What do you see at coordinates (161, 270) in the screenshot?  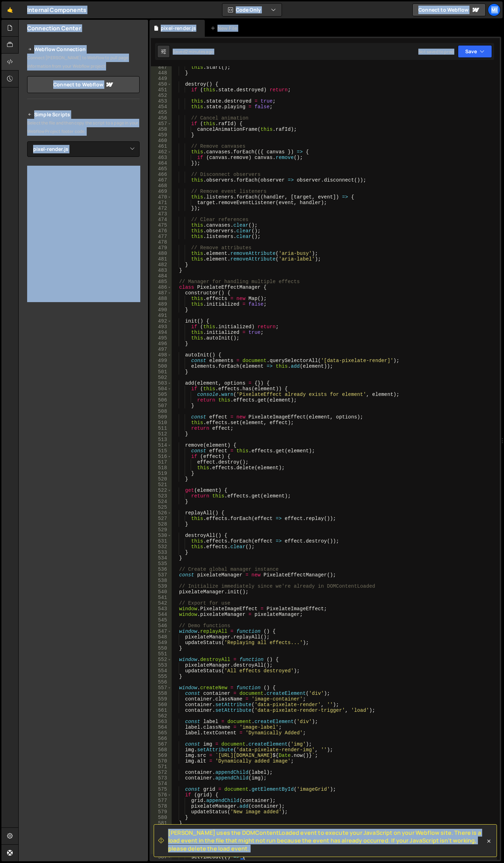 I see `div: 483` at bounding box center [161, 270].